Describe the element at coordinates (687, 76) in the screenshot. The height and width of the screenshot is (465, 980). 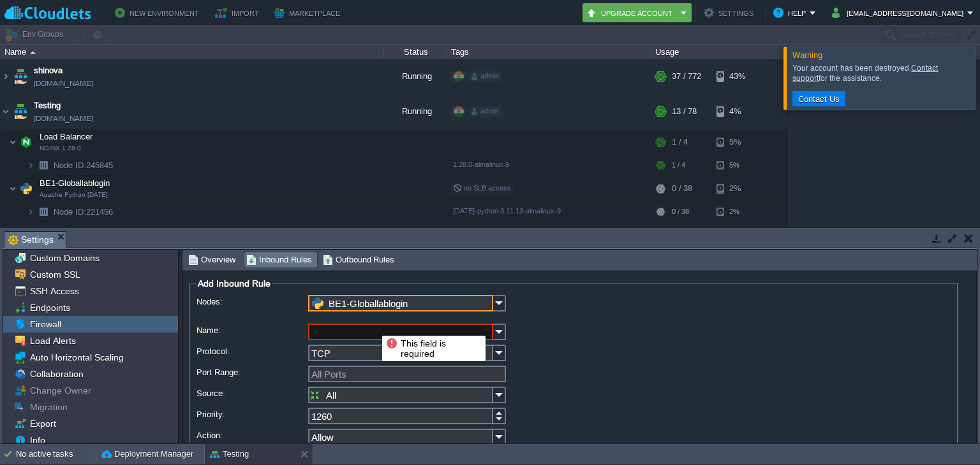
I see `div: 37 / 772` at that location.